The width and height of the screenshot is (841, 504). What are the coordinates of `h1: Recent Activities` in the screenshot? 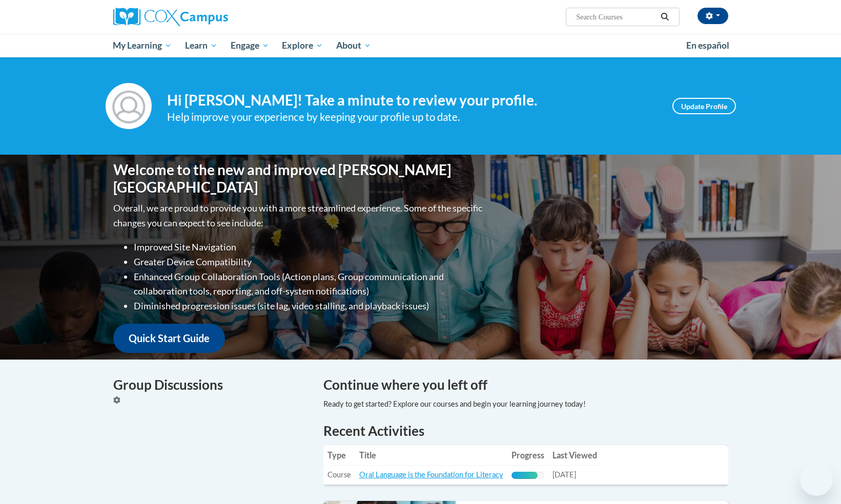 It's located at (526, 431).